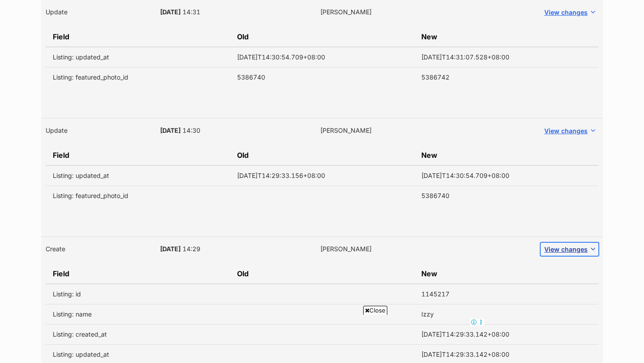 The height and width of the screenshot is (363, 644). Describe the element at coordinates (138, 294) in the screenshot. I see `td: Listing: id` at that location.